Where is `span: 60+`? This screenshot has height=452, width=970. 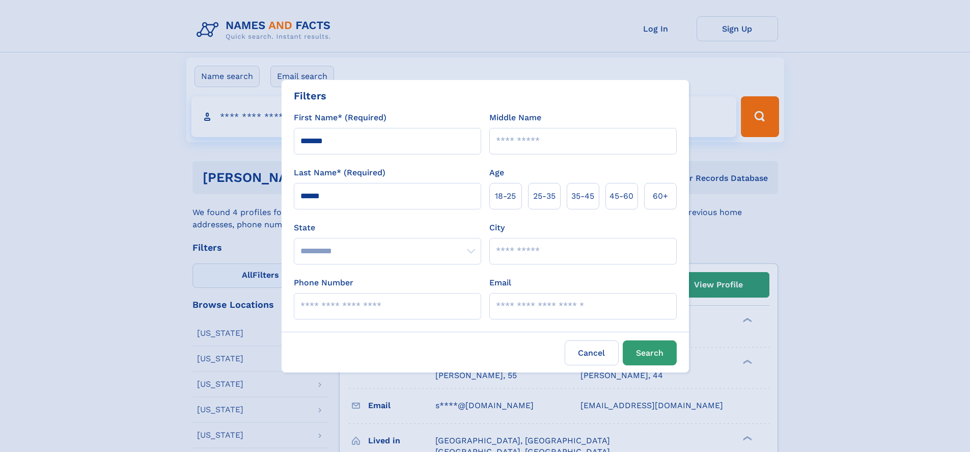 span: 60+ is located at coordinates (660, 196).